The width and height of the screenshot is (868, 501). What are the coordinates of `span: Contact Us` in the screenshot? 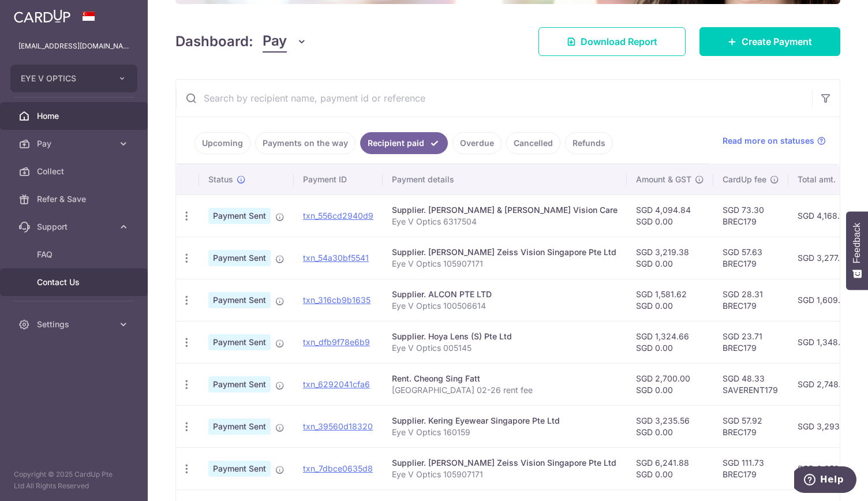 It's located at (75, 282).